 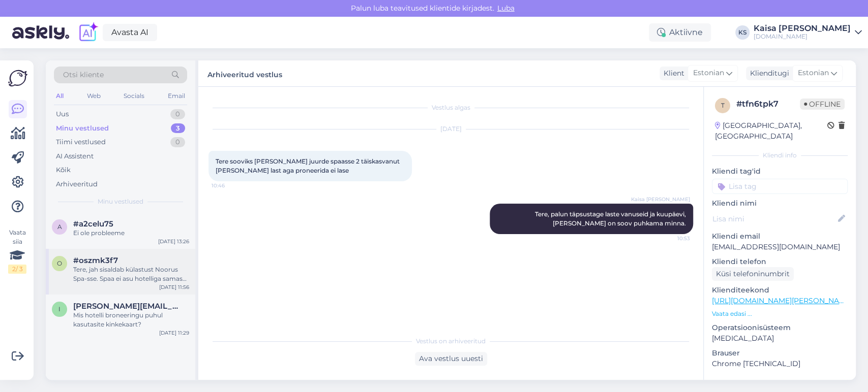 What do you see at coordinates (178, 129) in the screenshot?
I see `div: 3` at bounding box center [178, 129].